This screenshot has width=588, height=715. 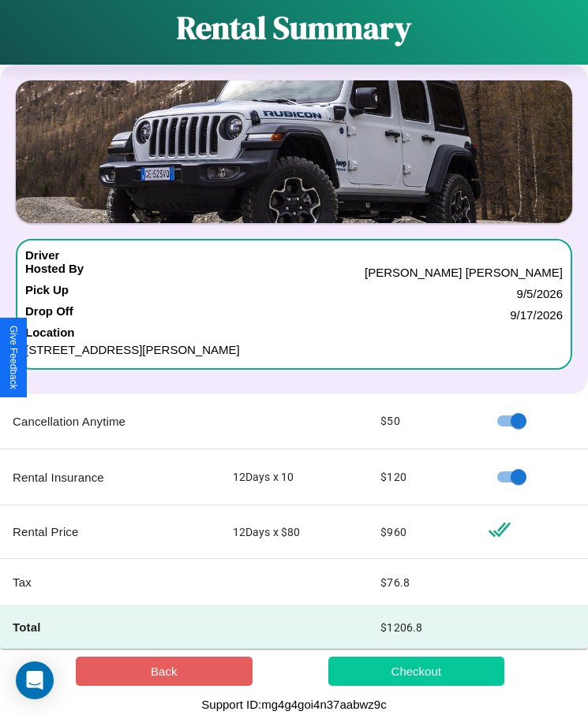 What do you see at coordinates (54, 272) in the screenshot?
I see `h4: Hosted By` at bounding box center [54, 272].